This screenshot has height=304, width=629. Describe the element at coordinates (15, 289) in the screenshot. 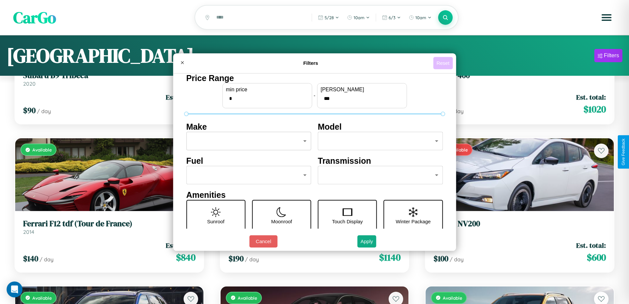

I see `div: Open Intercom Messenger` at that location.